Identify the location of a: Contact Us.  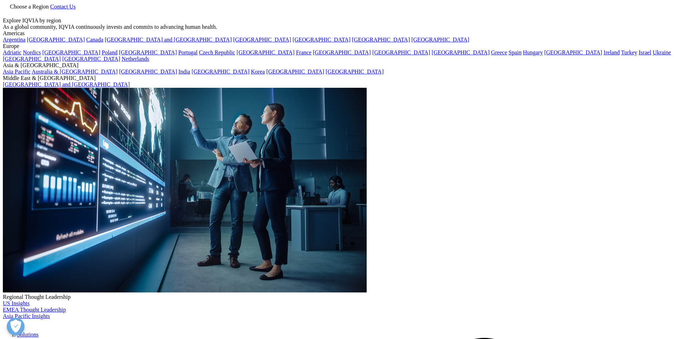
(63, 6).